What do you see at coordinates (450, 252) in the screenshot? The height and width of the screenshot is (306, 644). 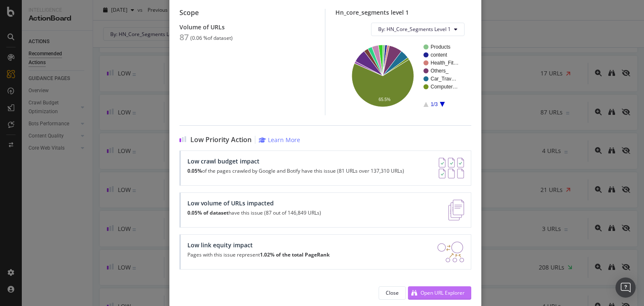 I see `img: DDxVyA23.png` at bounding box center [450, 252].